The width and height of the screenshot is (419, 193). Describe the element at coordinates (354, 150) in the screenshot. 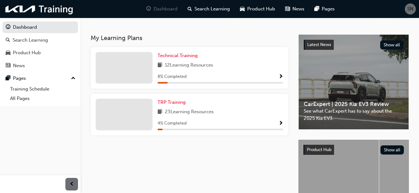

I see `a: Product HubShow all` at that location.